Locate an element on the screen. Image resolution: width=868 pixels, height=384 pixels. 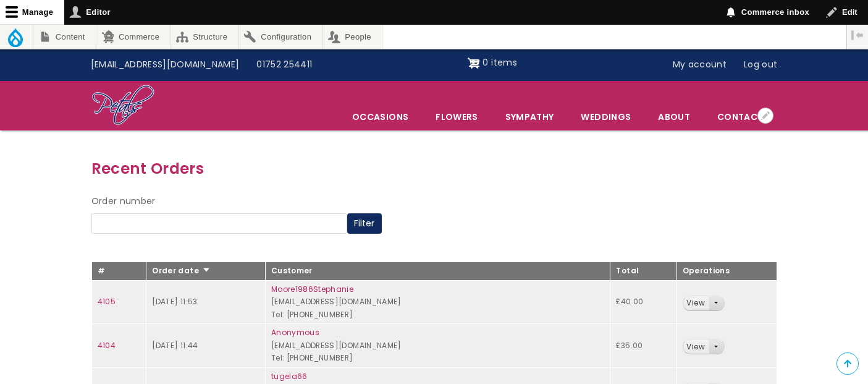
span: Weddings is located at coordinates (606, 117).